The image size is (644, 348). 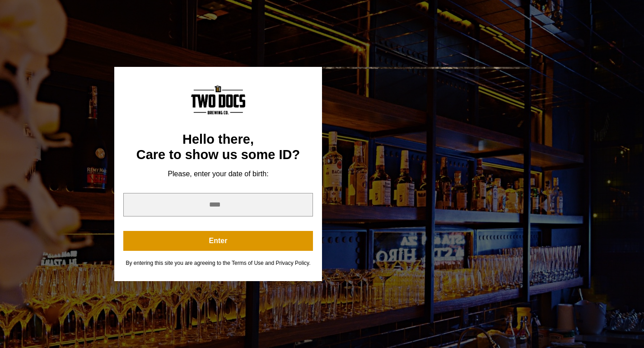 What do you see at coordinates (218, 205) in the screenshot?
I see `input: year` at bounding box center [218, 205].